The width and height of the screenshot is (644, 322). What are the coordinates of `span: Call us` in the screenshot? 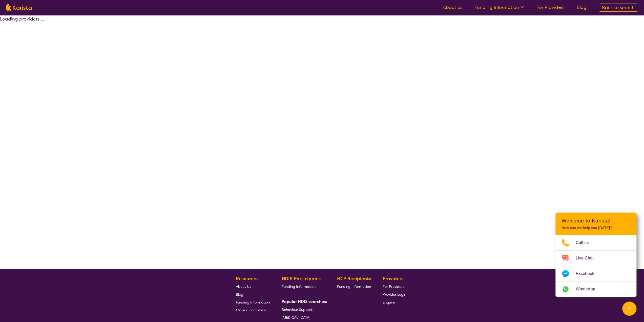 It's located at (585, 242).